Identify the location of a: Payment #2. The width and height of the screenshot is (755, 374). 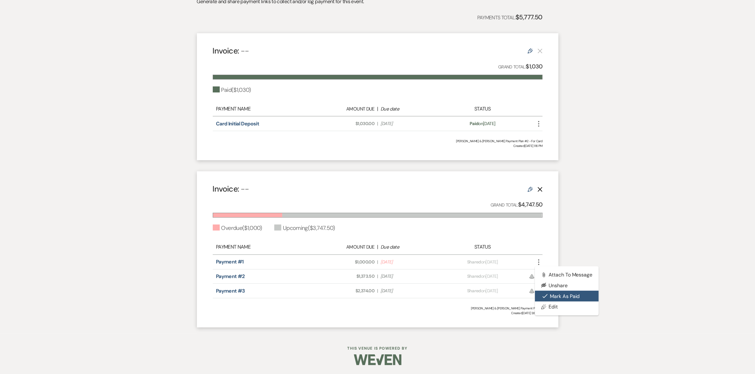
(230, 277).